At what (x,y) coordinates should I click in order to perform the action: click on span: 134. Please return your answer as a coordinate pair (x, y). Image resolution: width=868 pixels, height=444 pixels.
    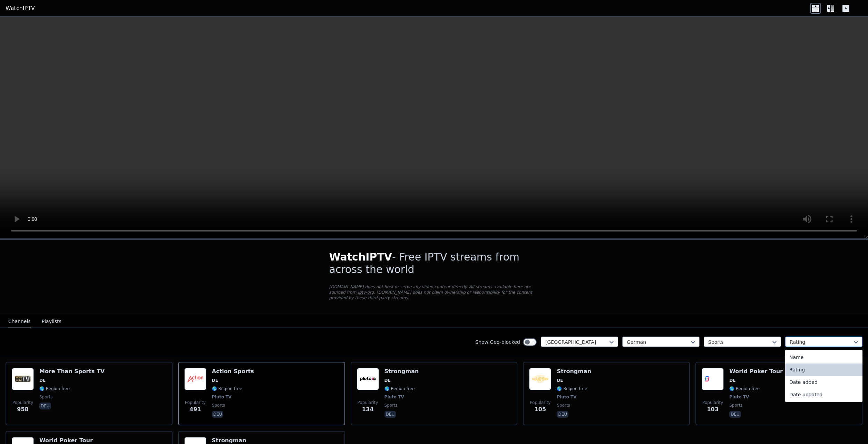
    Looking at the image, I should click on (368, 409).